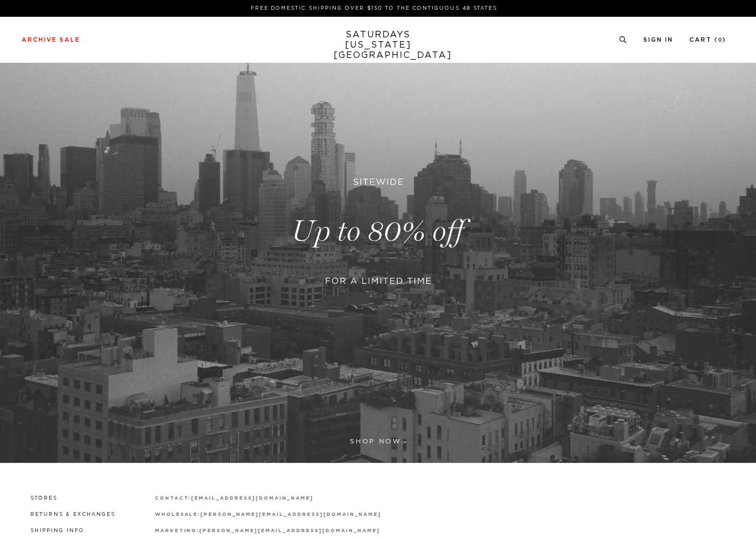 This screenshot has height=537, width=756. I want to click on strong: marketing:, so click(177, 531).